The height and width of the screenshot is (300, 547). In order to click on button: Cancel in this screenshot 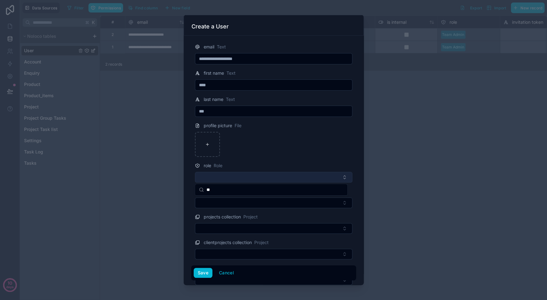, I will do `click(226, 273)`.